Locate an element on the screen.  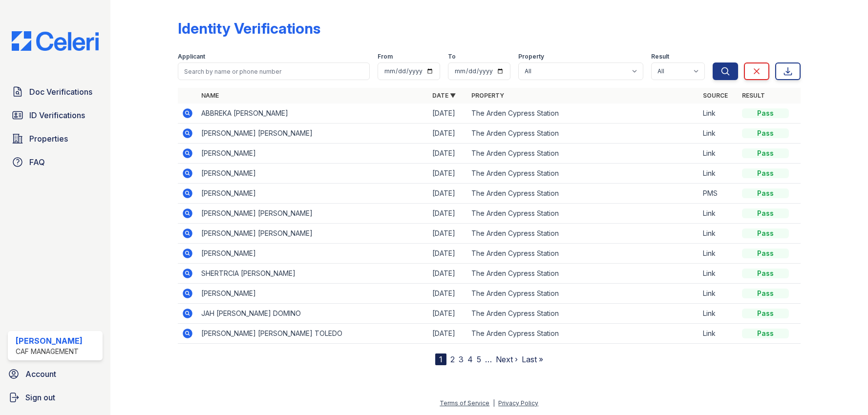
a: Result is located at coordinates (753, 95).